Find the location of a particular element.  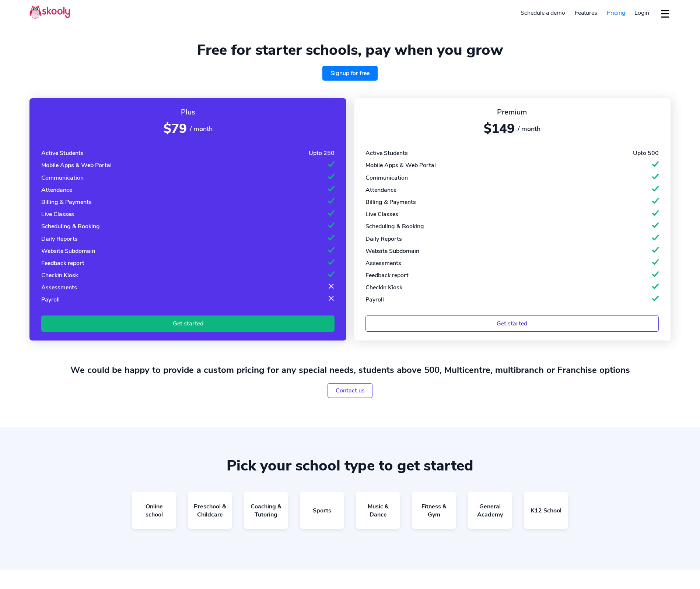

a: Login is located at coordinates (642, 13).